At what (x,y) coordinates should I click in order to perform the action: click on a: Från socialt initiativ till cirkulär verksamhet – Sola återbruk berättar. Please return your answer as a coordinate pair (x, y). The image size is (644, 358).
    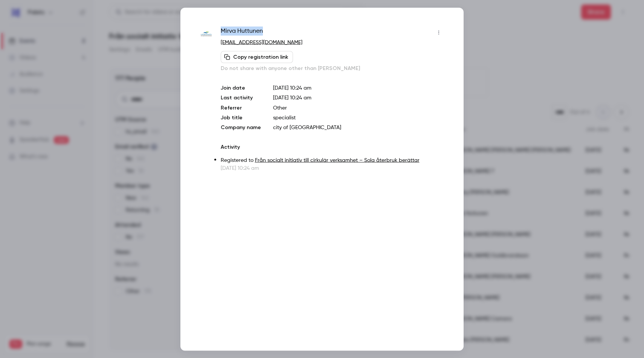
    Looking at the image, I should click on (337, 160).